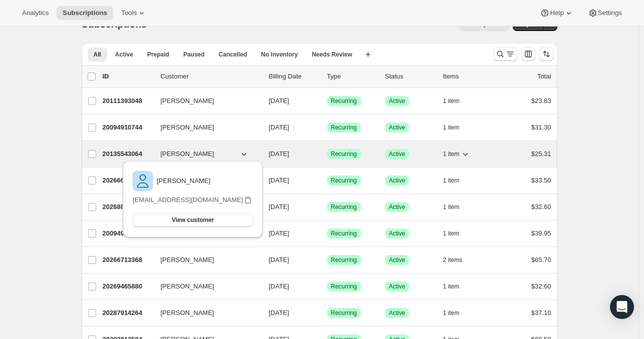 This screenshot has height=339, width=644. I want to click on button: Sort the results, so click(546, 54).